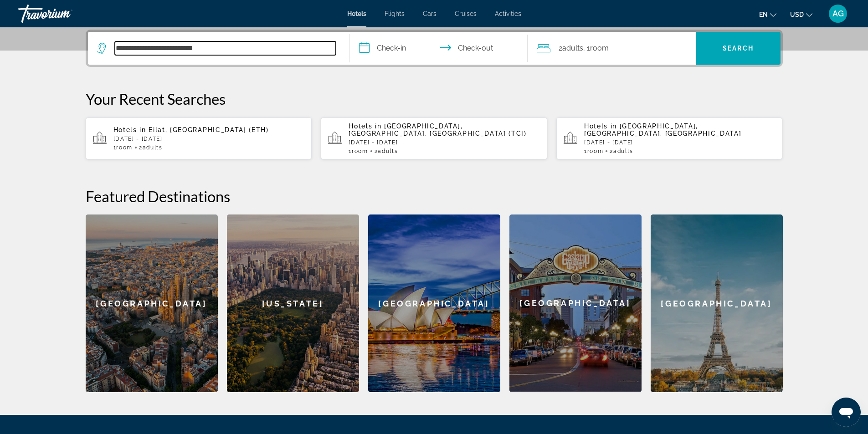 This screenshot has width=868, height=434. Describe the element at coordinates (356, 14) in the screenshot. I see `span: Hotels` at that location.